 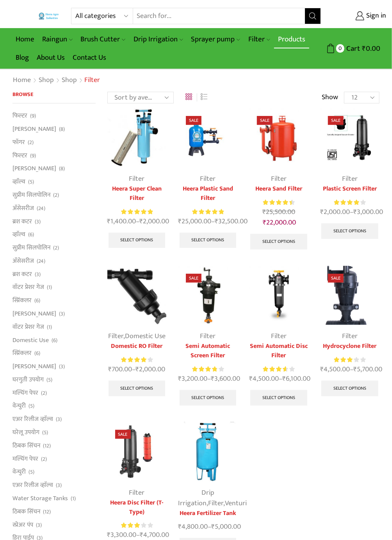 What do you see at coordinates (120, 369) in the screenshot?
I see `bdi: 700.00` at bounding box center [120, 369].